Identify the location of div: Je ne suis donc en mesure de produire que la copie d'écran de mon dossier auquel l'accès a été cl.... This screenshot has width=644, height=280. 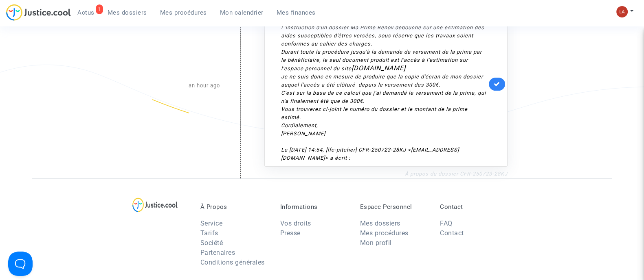
(384, 81).